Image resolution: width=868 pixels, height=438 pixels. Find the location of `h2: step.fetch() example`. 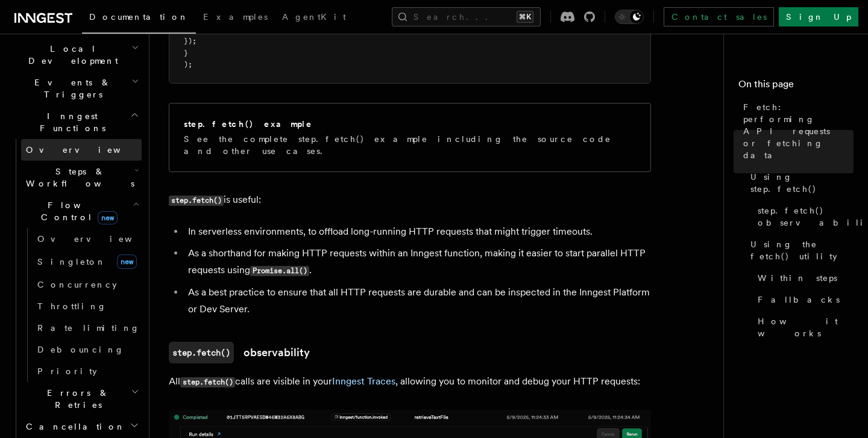

h2: step.fetch() example is located at coordinates (248, 124).